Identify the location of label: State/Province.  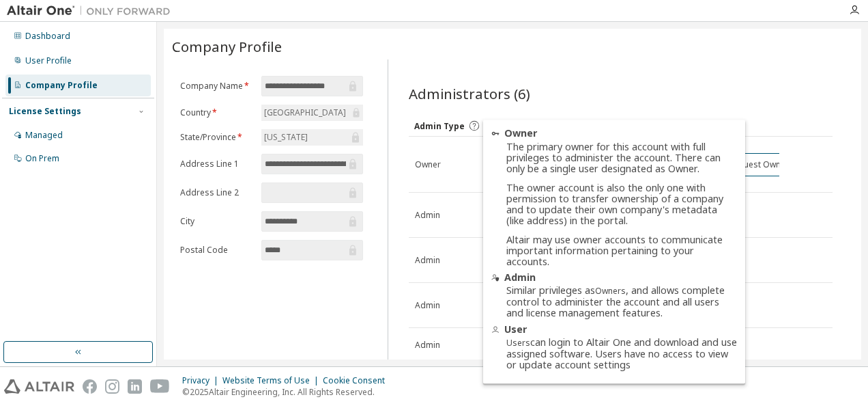
(216, 138).